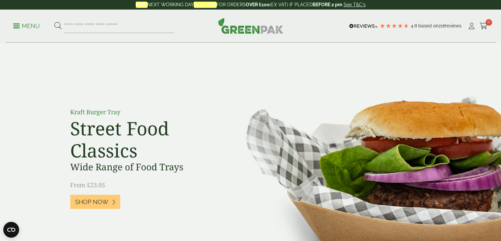  Describe the element at coordinates (355, 5) in the screenshot. I see `a: See T&C's` at that location.